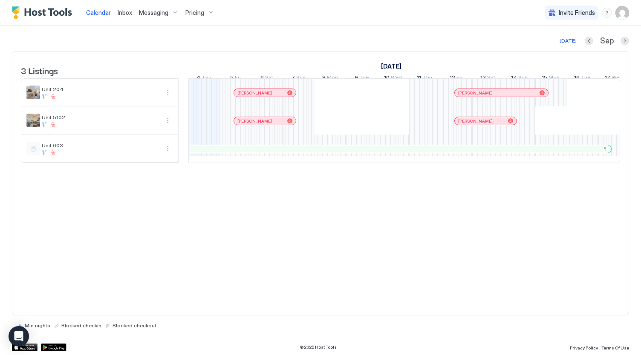 The width and height of the screenshot is (641, 355). Describe the element at coordinates (519, 78) in the screenshot. I see `a: September 14, 2025` at that location.